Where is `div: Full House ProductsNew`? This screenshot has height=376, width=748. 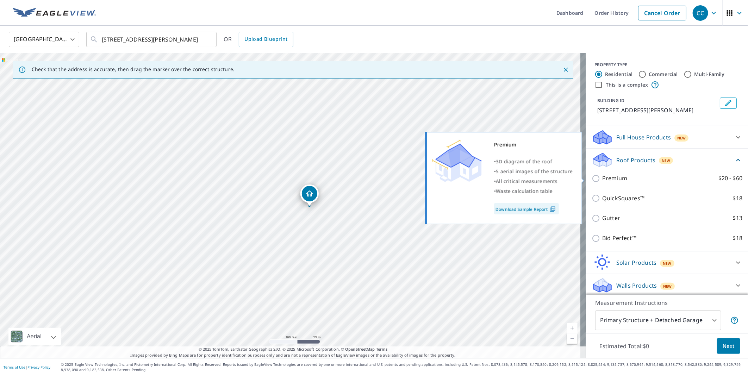
div: Full House ProductsNew is located at coordinates (667, 137).